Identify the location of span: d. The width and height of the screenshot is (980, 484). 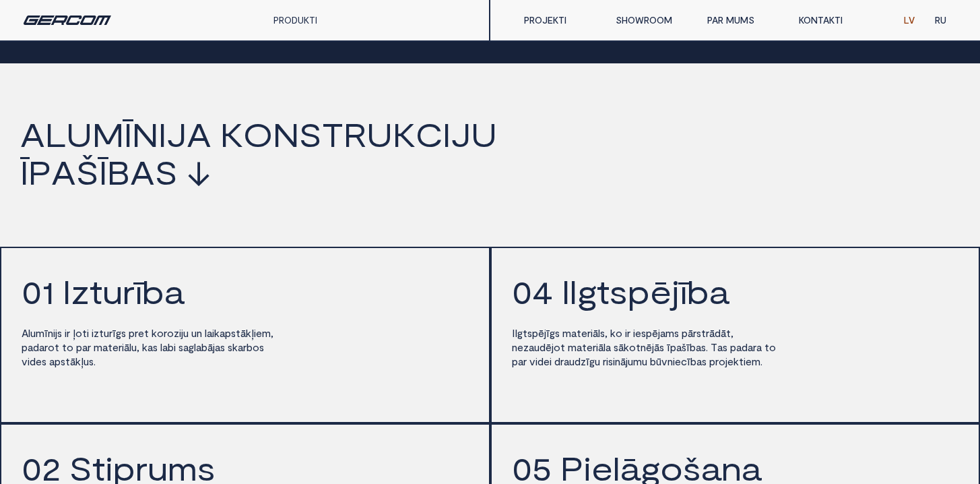
(540, 361).